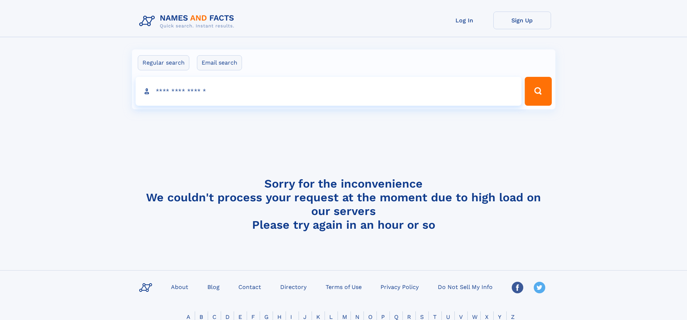 This screenshot has width=687, height=320. What do you see at coordinates (163, 63) in the screenshot?
I see `label: Regular search` at bounding box center [163, 63].